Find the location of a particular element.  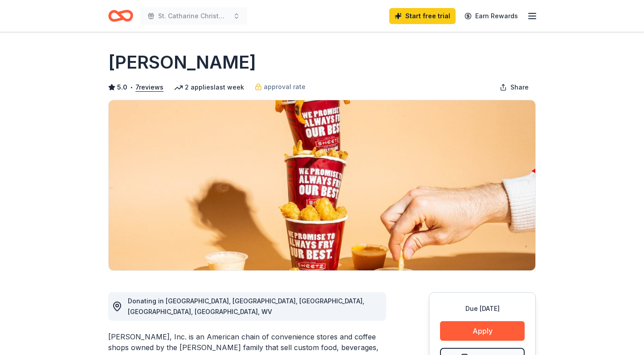

img: Image for Sheetz is located at coordinates (322, 185).